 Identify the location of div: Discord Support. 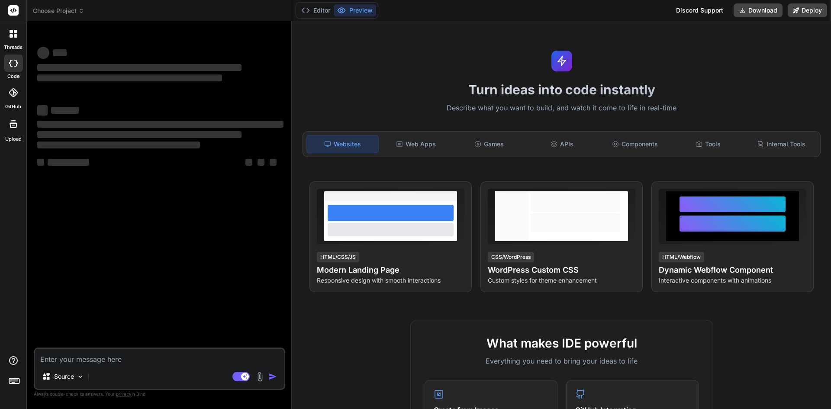
(700, 10).